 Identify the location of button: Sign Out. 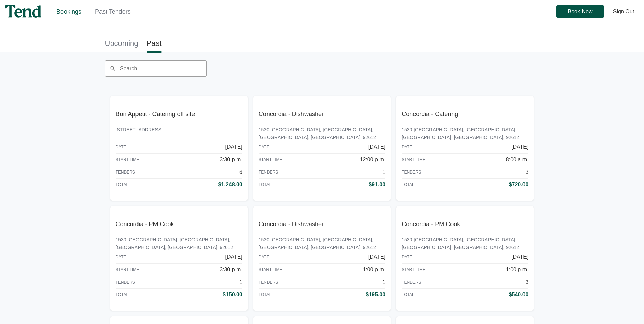
(624, 12).